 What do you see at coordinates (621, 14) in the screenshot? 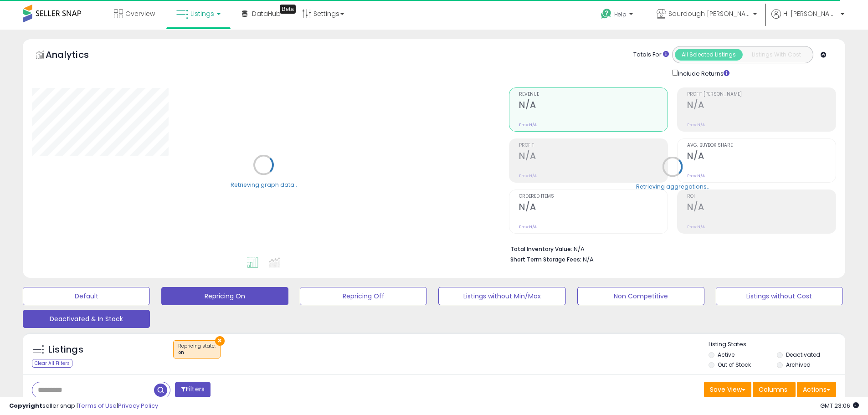
I see `span: Help` at bounding box center [621, 14].